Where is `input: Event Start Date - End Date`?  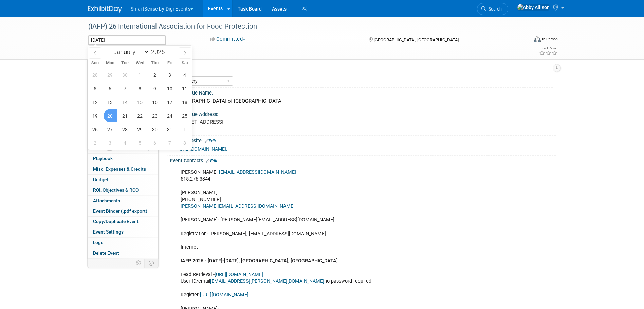
input: Event Start Date - End Date is located at coordinates (127, 40).